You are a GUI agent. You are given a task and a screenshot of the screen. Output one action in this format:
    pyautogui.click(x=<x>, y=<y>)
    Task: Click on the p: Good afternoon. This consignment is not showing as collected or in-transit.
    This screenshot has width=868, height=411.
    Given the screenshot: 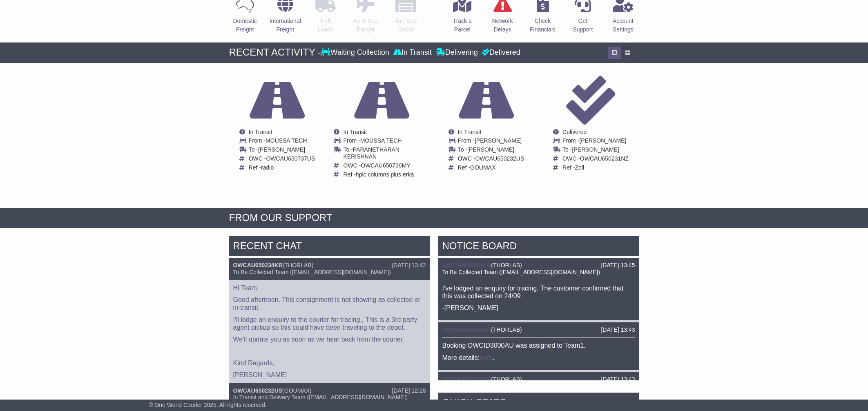 What is the action you would take?
    pyautogui.click(x=330, y=303)
    